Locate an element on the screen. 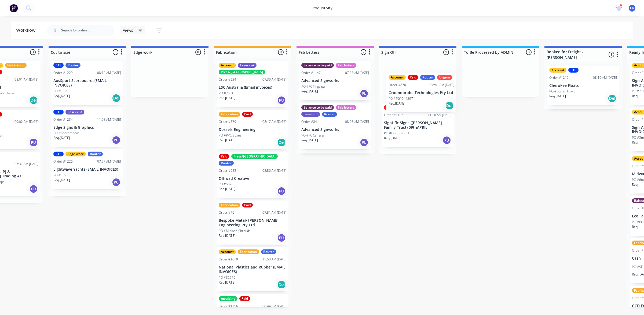 The width and height of the screenshot is (644, 315). div: Workflow is located at coordinates (27, 31).